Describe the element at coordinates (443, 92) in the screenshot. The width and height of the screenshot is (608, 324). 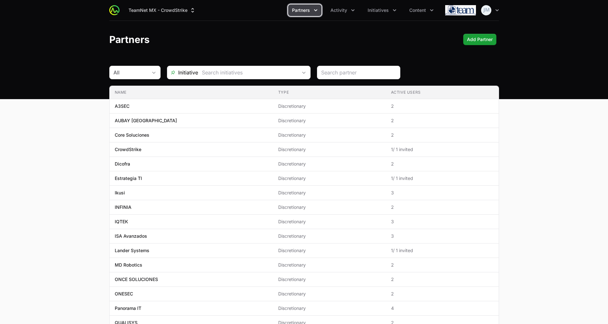
I see `th: Active Users` at that location.